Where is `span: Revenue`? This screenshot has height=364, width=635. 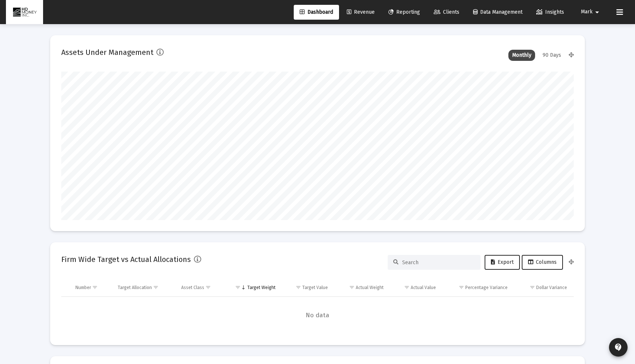 span: Revenue is located at coordinates (361, 12).